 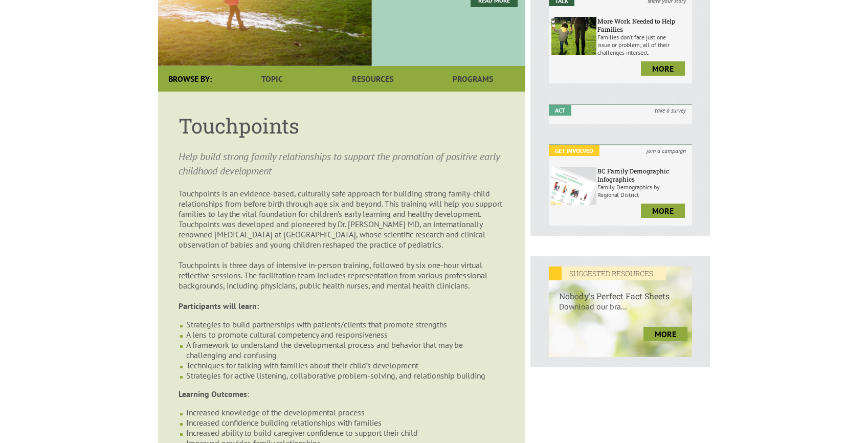 What do you see at coordinates (345, 376) in the screenshot?
I see `li: Strategies for active listening, collaborative problem-solving, and relationship building` at bounding box center [345, 376].